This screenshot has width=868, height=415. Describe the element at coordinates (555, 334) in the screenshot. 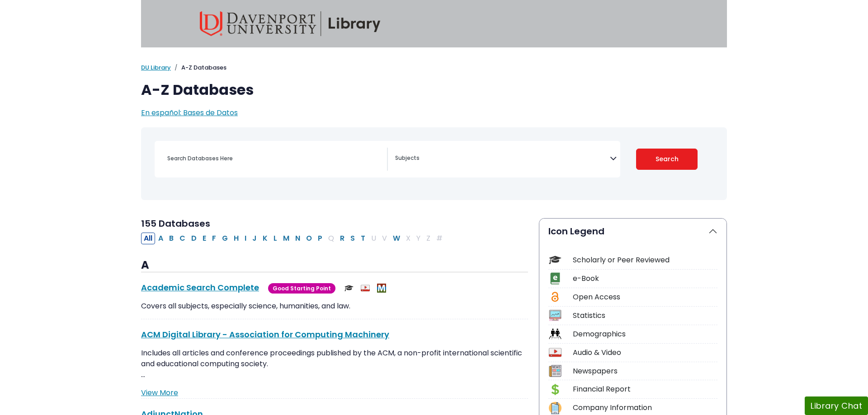

I see `img: Icon Demographics` at that location.